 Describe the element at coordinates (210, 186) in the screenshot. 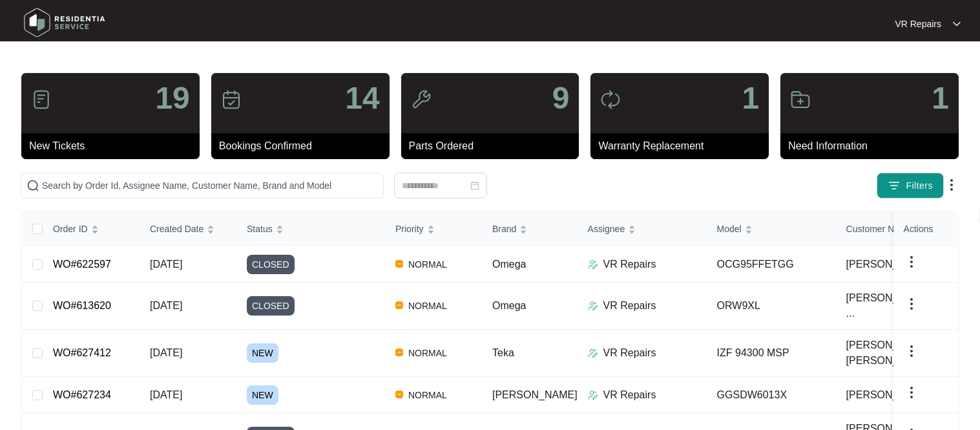

I see `input: Search by Order Id, Assignee Name, Customer Name, Brand and Model` at that location.